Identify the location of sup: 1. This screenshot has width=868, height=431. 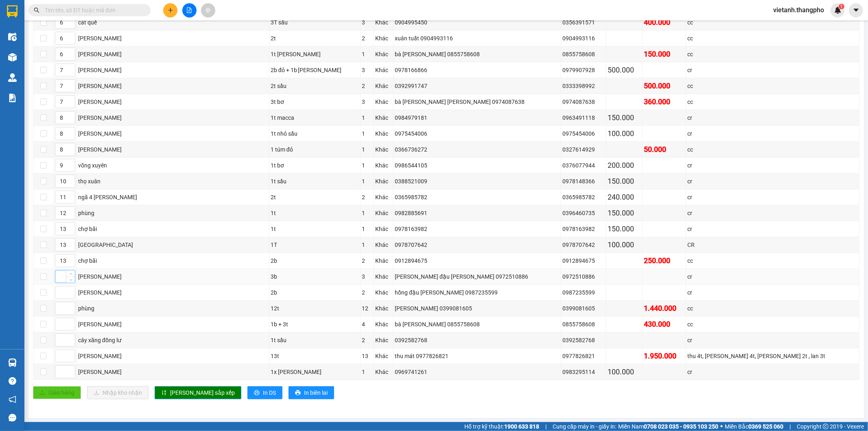
(842, 6).